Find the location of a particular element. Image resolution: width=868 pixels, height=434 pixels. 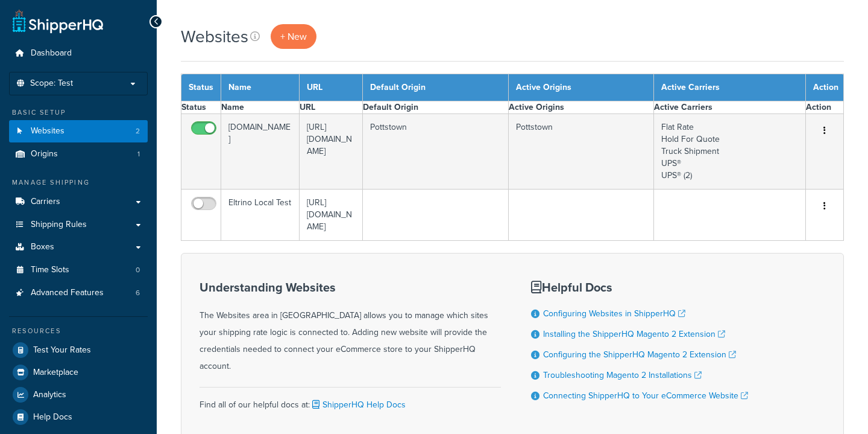

span: 1 is located at coordinates (139, 154).